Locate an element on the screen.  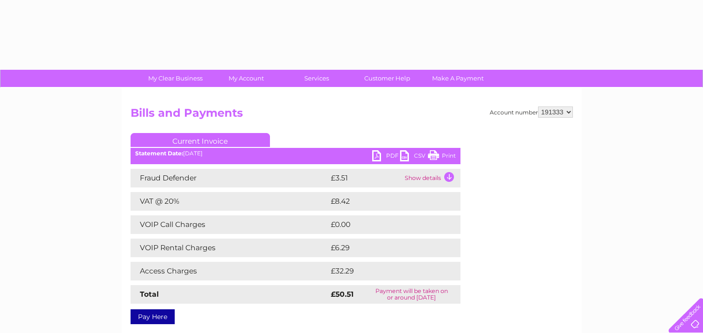
td: Fraud Defender is located at coordinates (230, 178).